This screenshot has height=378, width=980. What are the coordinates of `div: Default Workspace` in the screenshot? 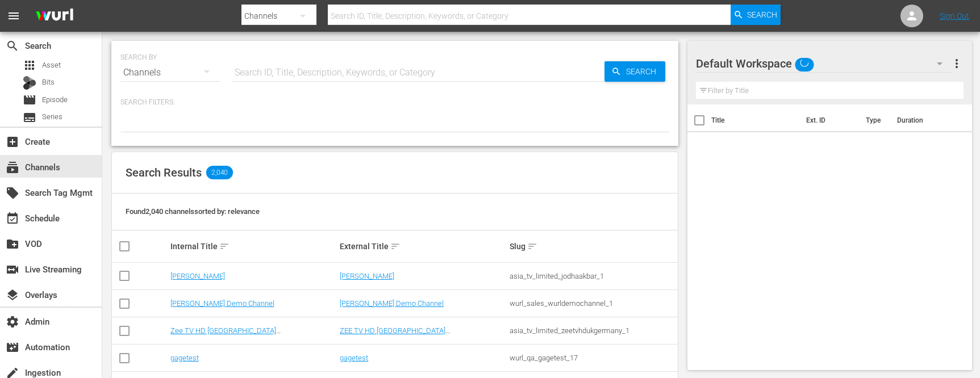 It's located at (824, 63).